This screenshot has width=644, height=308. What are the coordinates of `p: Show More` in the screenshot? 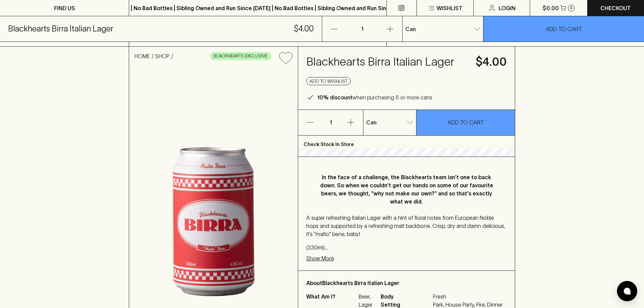 It's located at (320, 258).